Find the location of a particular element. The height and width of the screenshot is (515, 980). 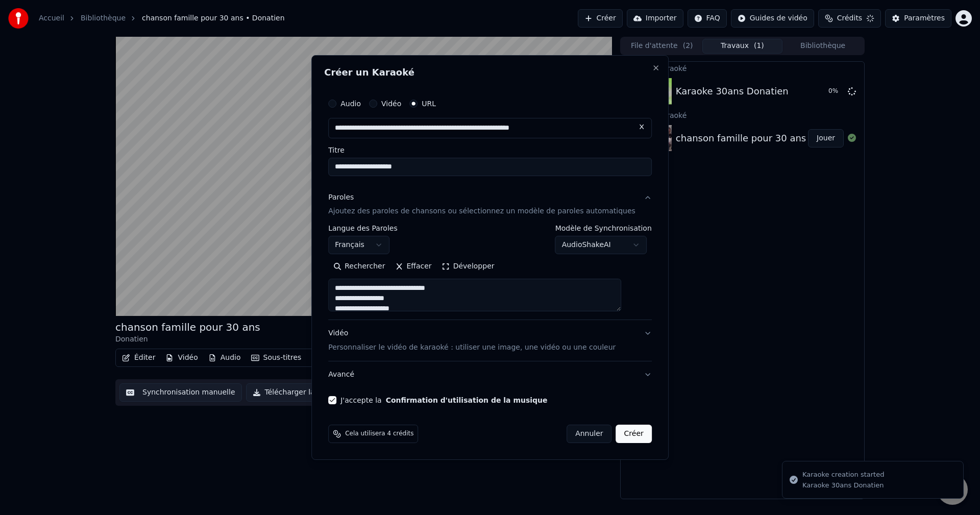

button: Rechercher is located at coordinates (359, 267).